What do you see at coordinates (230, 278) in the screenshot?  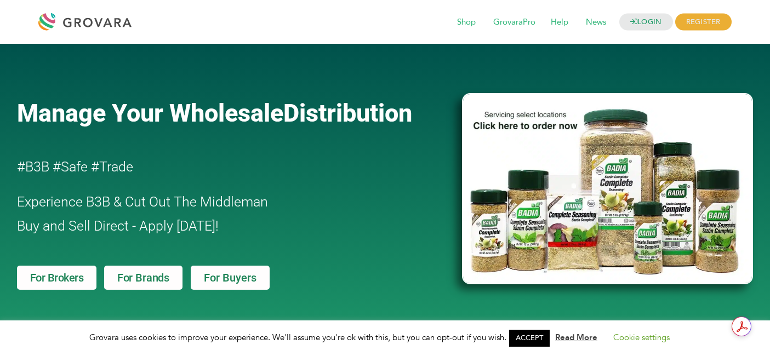 I see `a: For Buyers` at bounding box center [230, 278].